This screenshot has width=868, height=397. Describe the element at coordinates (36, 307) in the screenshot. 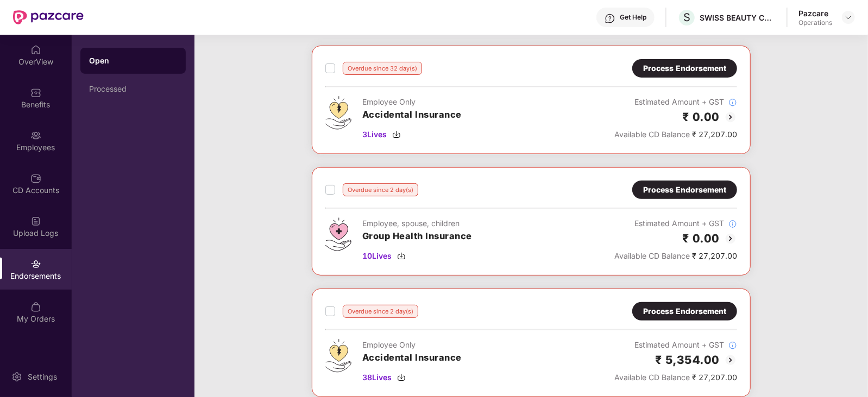

I see `img: svg+xml;base64,PHN2ZyBpZD0iTXlfT3JkZXJzIiBkYXRhLW5hbWU9Ik15IE9yZGVycyIgeG1sbnM9Imh0dHA6Ly93d3cudz...` at that location.